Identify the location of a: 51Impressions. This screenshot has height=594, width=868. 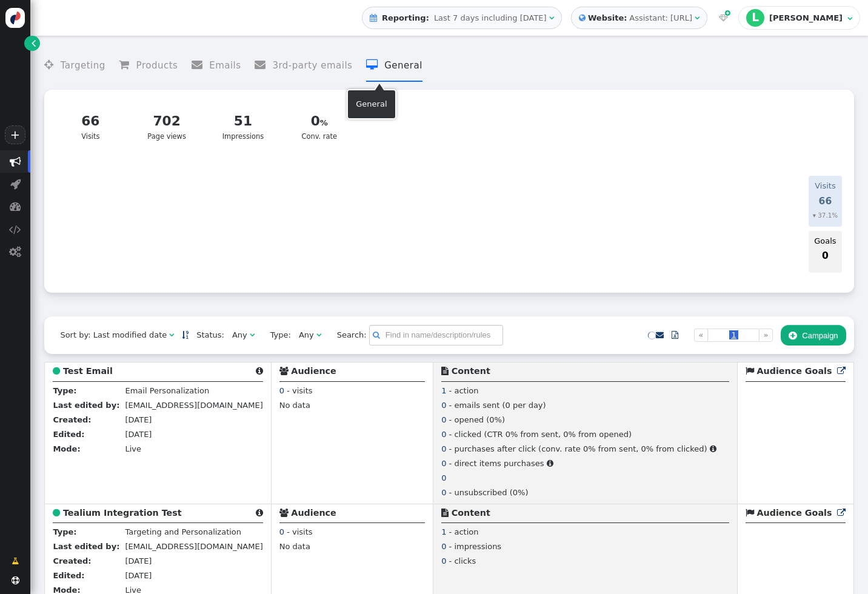
(243, 127).